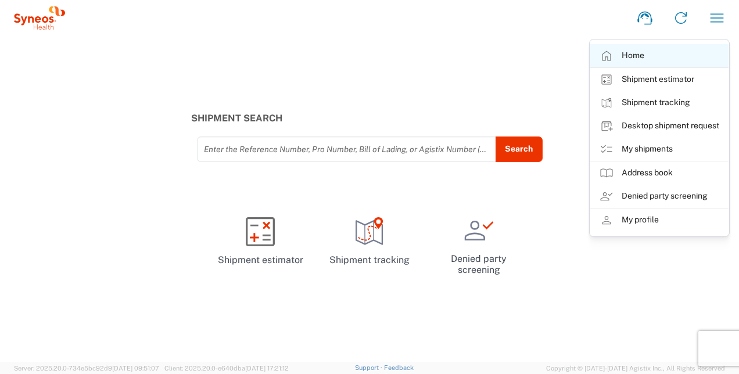  What do you see at coordinates (659, 149) in the screenshot?
I see `a: My shipments` at bounding box center [659, 149].